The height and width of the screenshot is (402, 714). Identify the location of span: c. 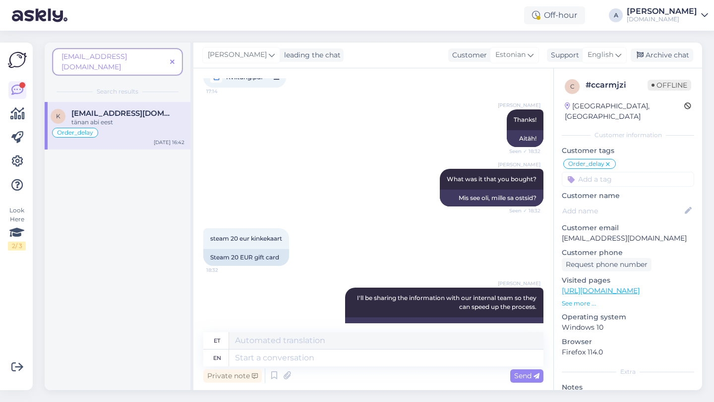
(572, 86).